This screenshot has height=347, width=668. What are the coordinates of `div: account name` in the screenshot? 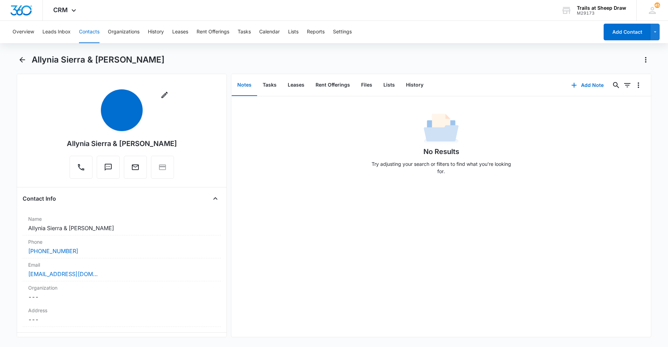 It's located at (602, 8).